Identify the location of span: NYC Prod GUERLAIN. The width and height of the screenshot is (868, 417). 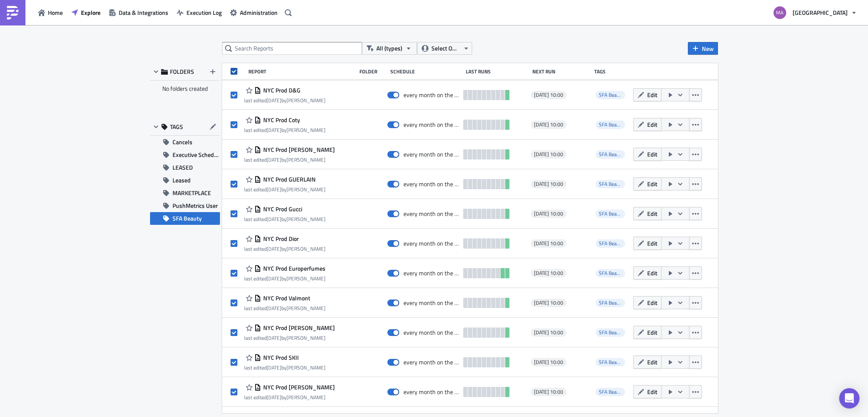
(289, 180).